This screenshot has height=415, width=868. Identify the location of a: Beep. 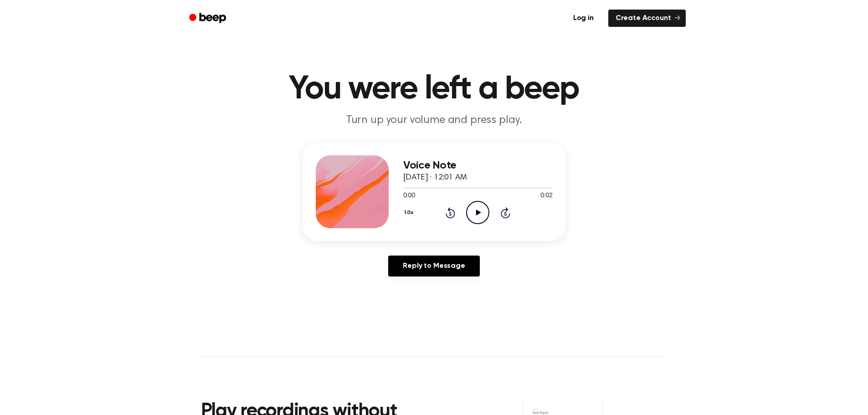
(208, 18).